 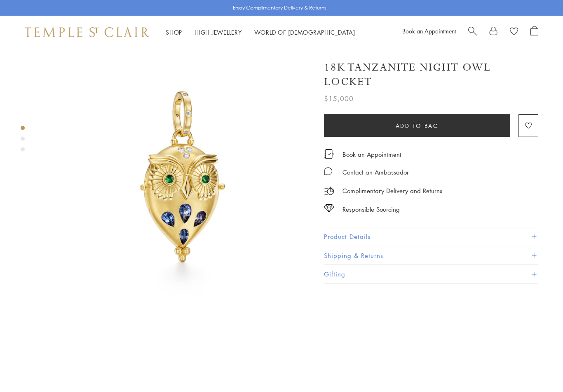 What do you see at coordinates (417, 126) in the screenshot?
I see `span: Add to bag` at bounding box center [417, 126].